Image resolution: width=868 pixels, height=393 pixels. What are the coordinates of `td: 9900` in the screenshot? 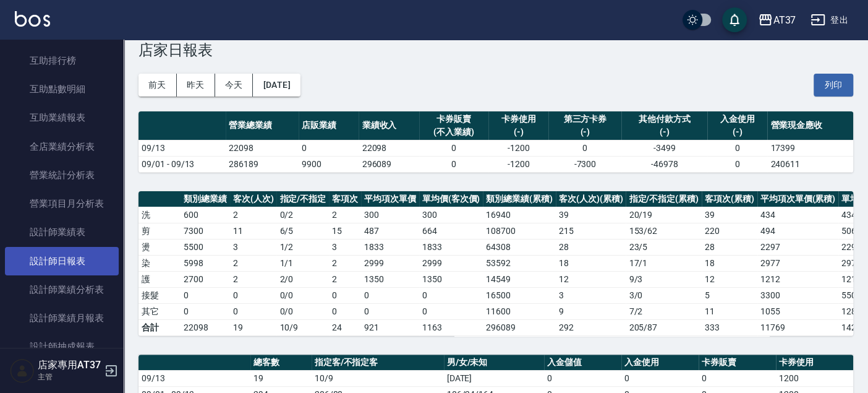 It's located at (329, 164).